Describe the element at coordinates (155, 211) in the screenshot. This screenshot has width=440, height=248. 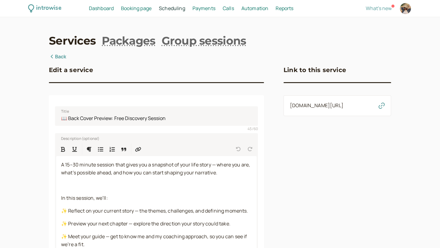
I see `span: ✨ Reflect on your current story — the themes, challenges, and defining moments.` at that location.